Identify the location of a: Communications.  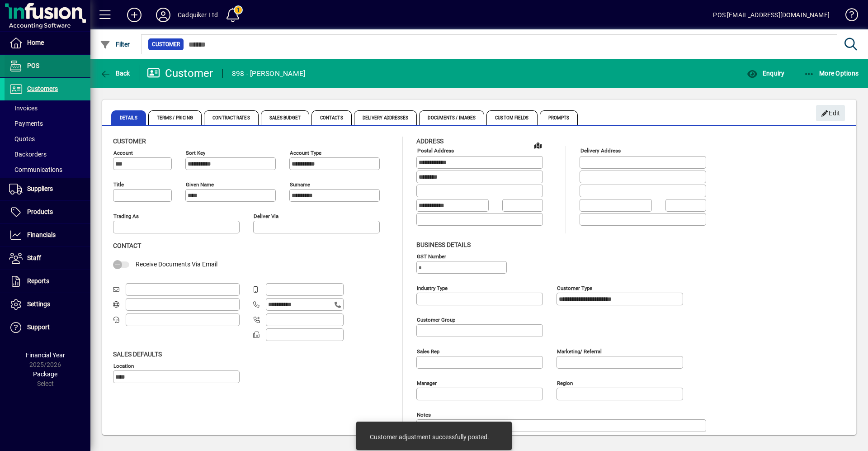
(48, 169).